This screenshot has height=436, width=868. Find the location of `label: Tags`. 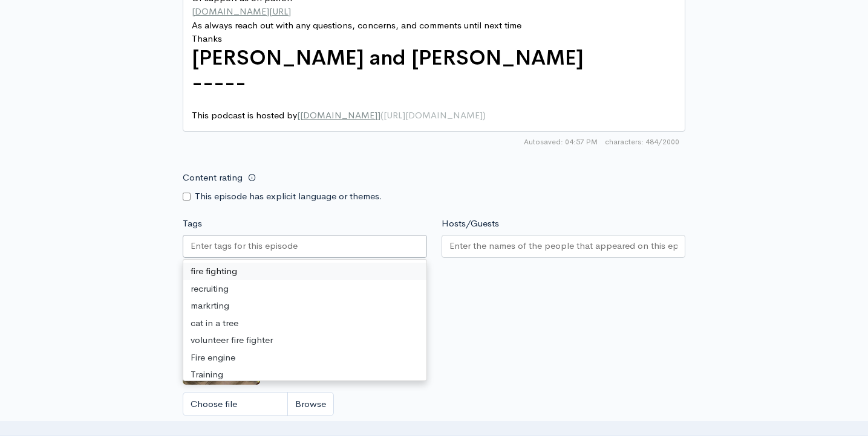

label: Tags is located at coordinates (192, 223).